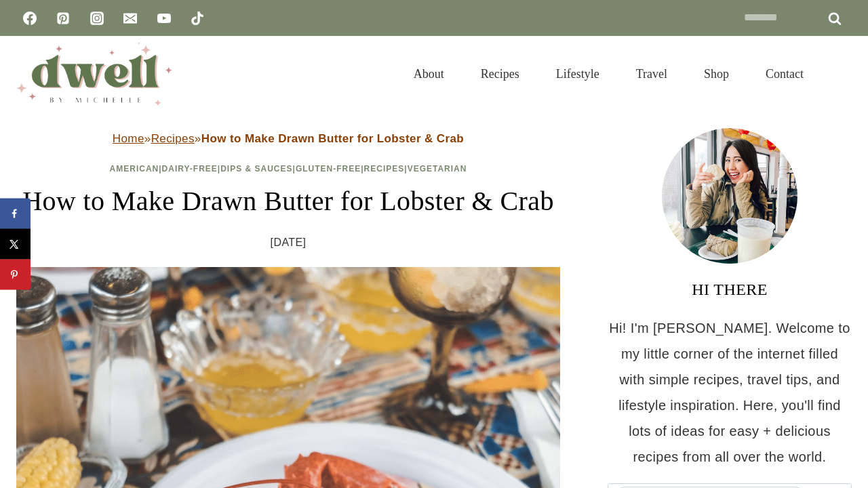 This screenshot has height=488, width=868. I want to click on a: Travel, so click(651, 74).